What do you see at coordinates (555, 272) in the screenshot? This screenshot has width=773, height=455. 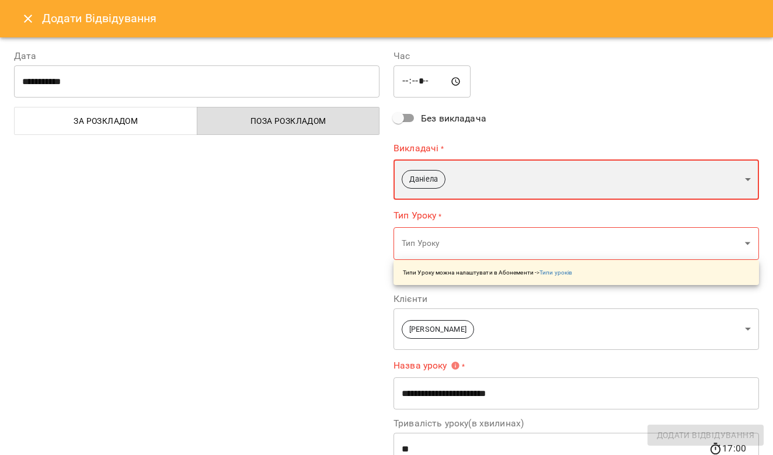 I see `a: Типи уроків` at bounding box center [555, 272].